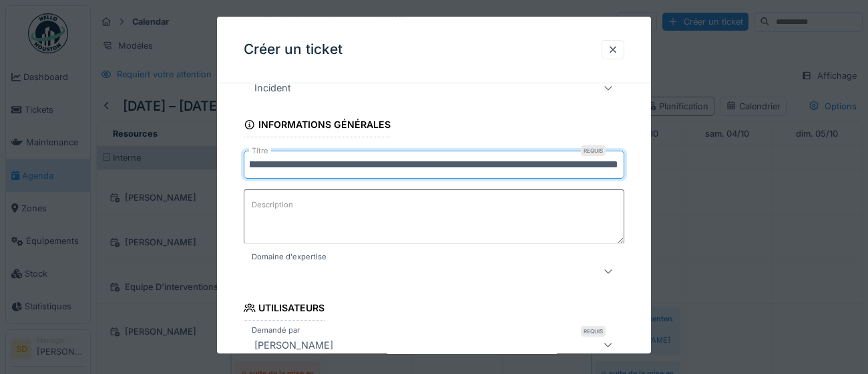 The width and height of the screenshot is (868, 374). I want to click on label: Titre, so click(259, 151).